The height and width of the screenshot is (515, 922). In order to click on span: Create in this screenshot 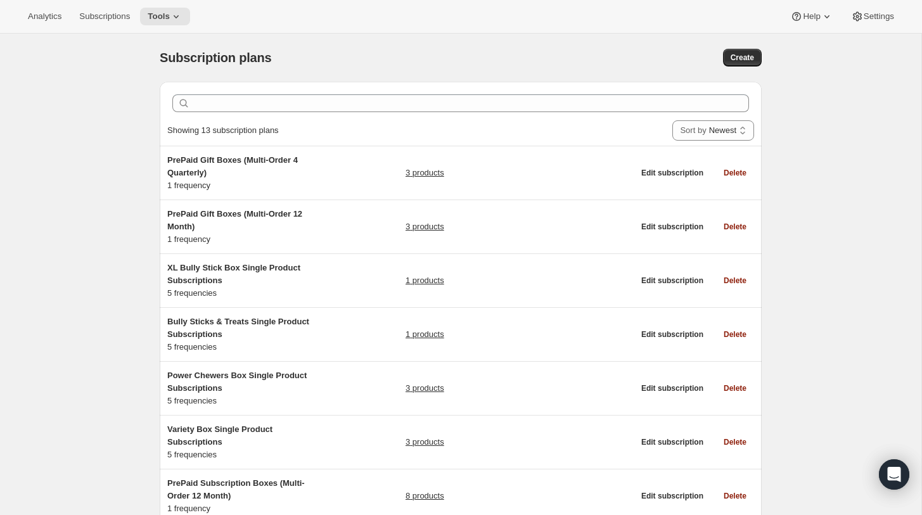, I will do `click(742, 58)`.